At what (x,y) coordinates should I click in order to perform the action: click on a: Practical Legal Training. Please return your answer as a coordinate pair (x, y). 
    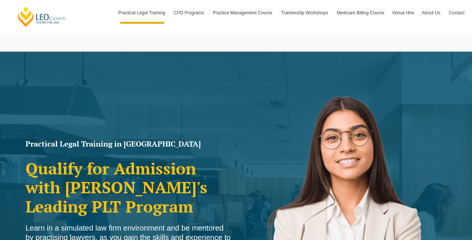
    Looking at the image, I should click on (143, 13).